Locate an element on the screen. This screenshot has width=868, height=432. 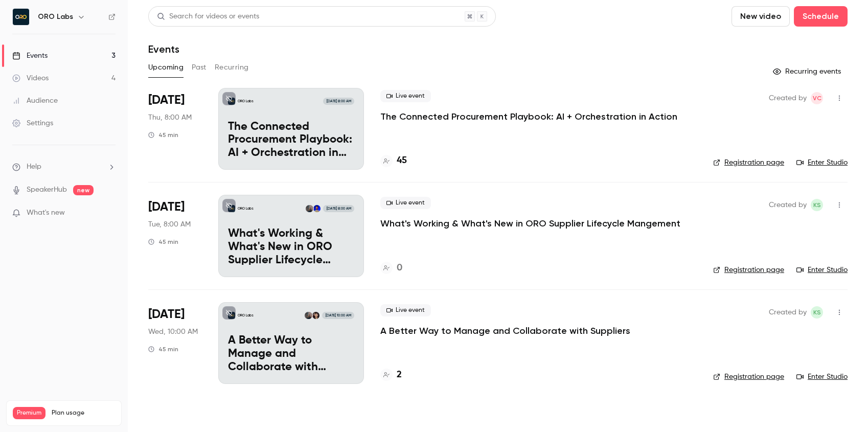
span: Help is located at coordinates (34, 167).